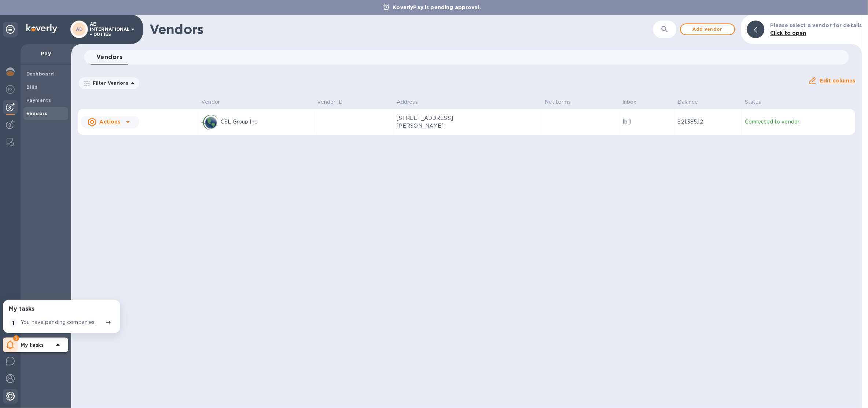 This screenshot has width=868, height=408. I want to click on b: AD, so click(79, 29).